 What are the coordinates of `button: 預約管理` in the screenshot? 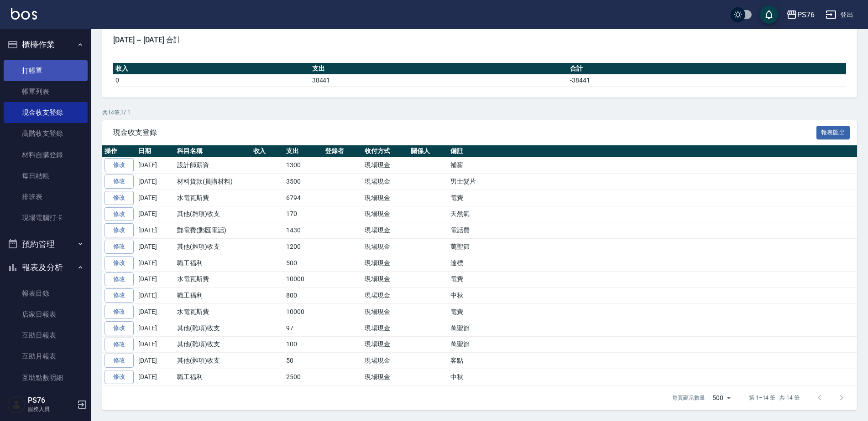 It's located at (46, 244).